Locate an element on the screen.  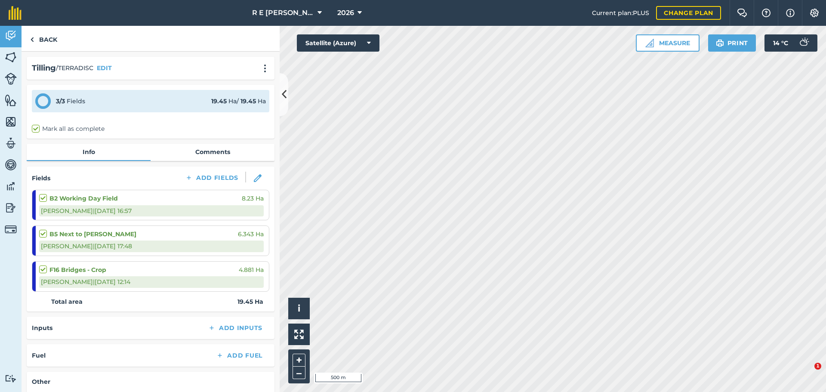
img: A question mark icon is located at coordinates (767, 13).